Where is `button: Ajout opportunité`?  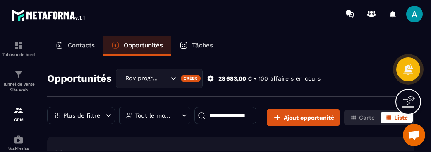
button: Ajout opportunité is located at coordinates (304, 117).